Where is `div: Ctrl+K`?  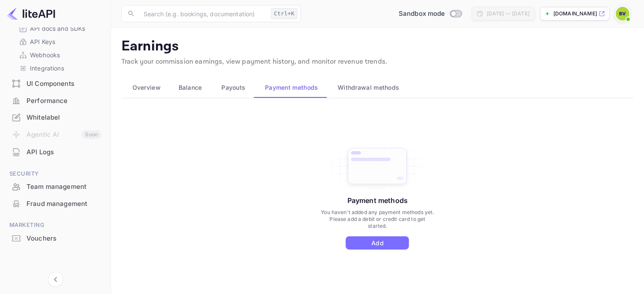 div: Ctrl+K is located at coordinates (284, 14).